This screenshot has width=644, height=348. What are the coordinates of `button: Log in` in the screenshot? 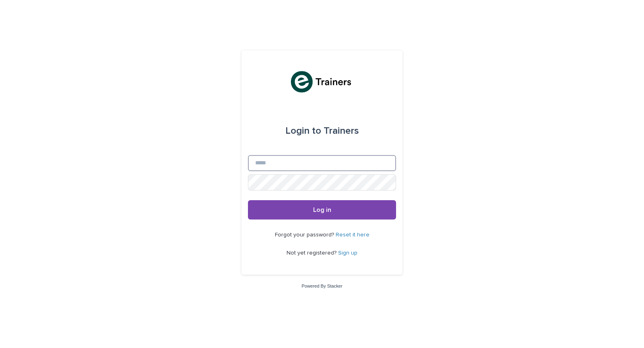 It's located at (322, 210).